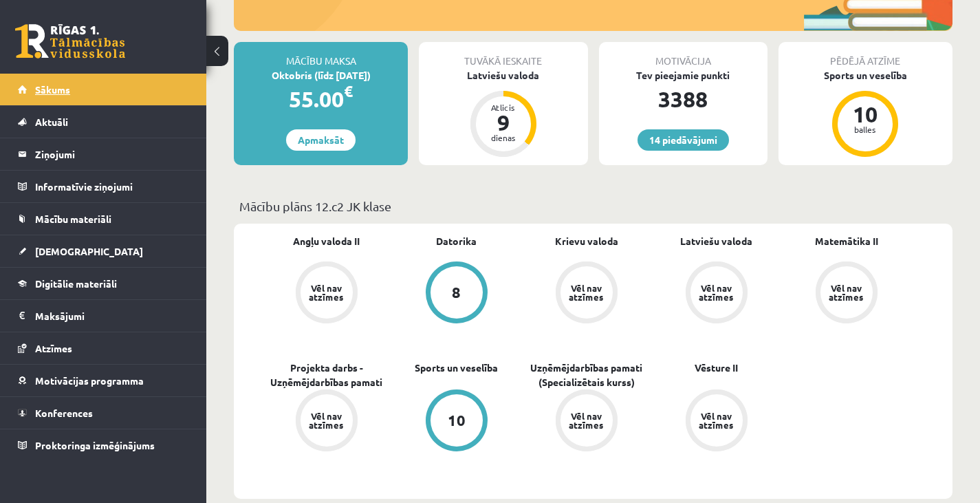 Image resolution: width=980 pixels, height=503 pixels. I want to click on a: 10, so click(456, 422).